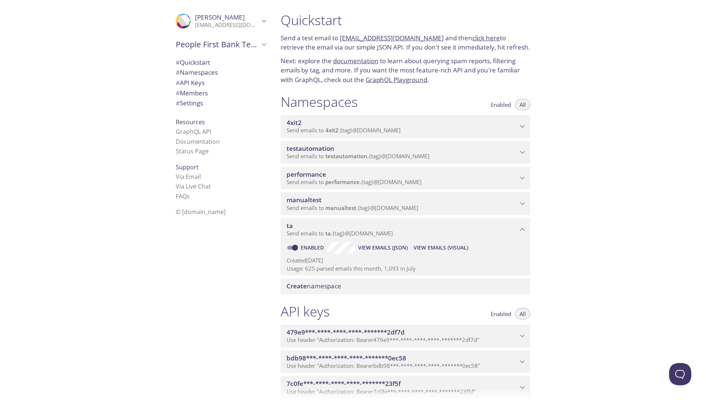 This screenshot has height=400, width=706. Describe the element at coordinates (314, 285) in the screenshot. I see `span: namespace` at that location.